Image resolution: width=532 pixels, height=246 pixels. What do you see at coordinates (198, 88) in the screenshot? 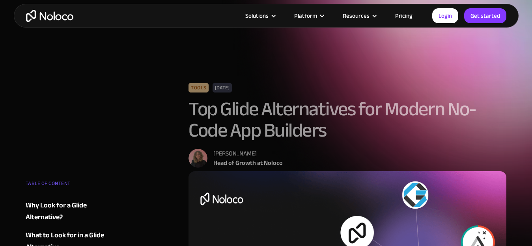
I see `div: Tools` at bounding box center [198, 88].